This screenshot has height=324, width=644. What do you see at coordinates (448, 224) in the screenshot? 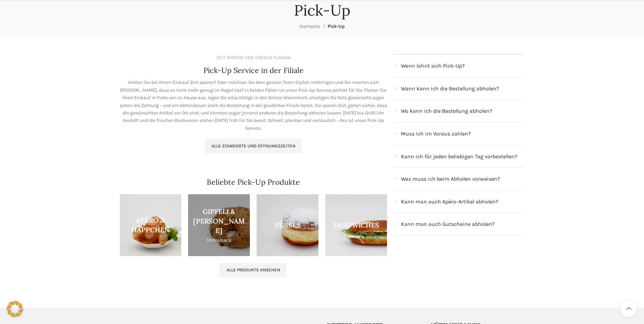
I see `span: Kann man auch Gutscheine abholen?` at bounding box center [448, 224].